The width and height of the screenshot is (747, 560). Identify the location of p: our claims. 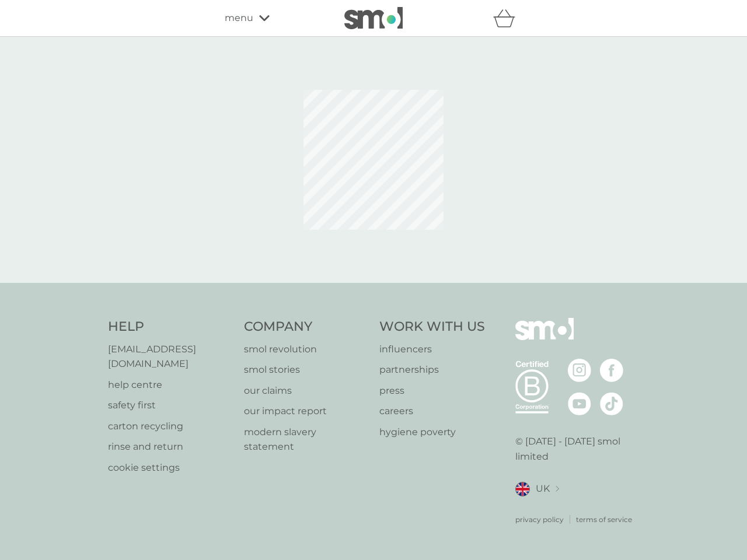
(306, 391).